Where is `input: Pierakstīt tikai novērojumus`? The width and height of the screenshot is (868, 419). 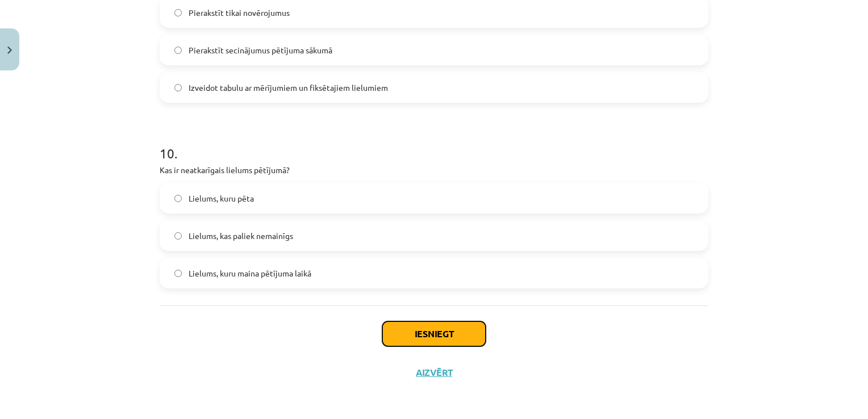
input: Pierakstīt tikai novērojumus is located at coordinates (178, 12).